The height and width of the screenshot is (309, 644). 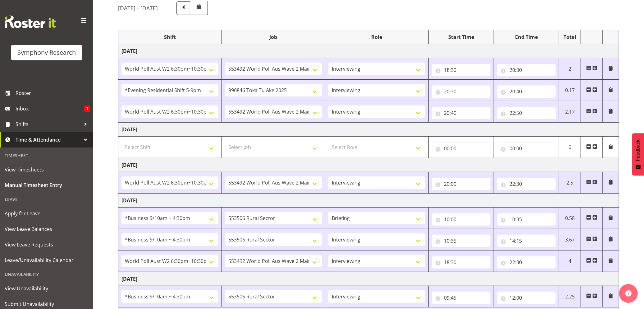 What do you see at coordinates (47, 260) in the screenshot?
I see `a: Leave/Unavailability Calendar` at bounding box center [47, 260].